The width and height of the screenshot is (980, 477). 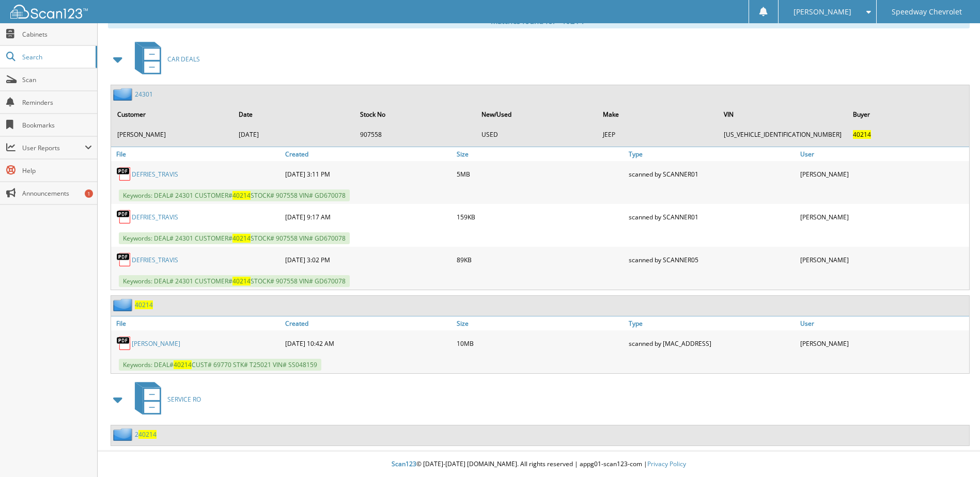 I want to click on th: Make, so click(x=658, y=114).